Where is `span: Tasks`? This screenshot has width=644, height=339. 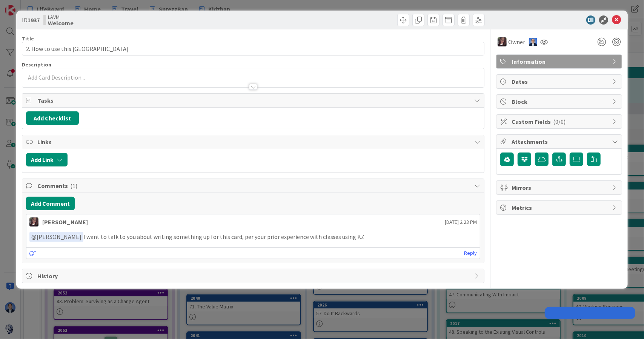 span: Tasks is located at coordinates (254, 100).